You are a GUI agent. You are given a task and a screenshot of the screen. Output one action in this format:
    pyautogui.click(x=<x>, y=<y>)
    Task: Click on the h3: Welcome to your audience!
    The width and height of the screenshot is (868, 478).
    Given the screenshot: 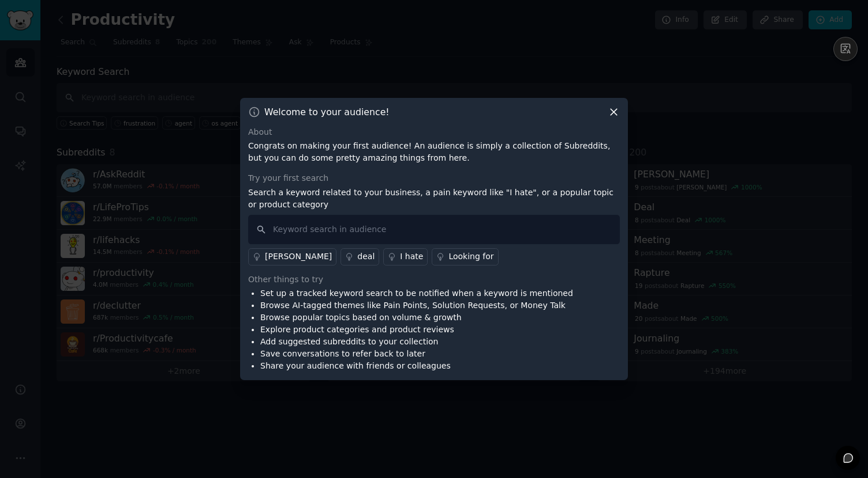 What is the action you would take?
    pyautogui.click(x=326, y=112)
    